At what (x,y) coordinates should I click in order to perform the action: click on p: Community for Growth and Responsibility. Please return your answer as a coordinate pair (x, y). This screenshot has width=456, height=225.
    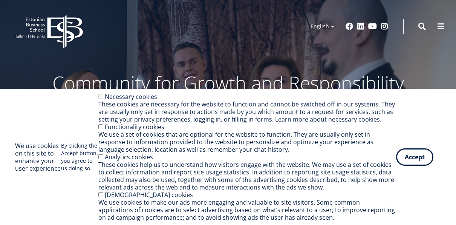
    Looking at the image, I should click on (228, 83).